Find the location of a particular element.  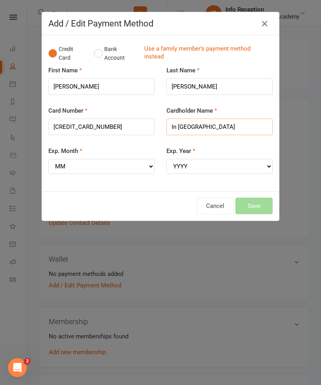

button: Cancel is located at coordinates (215, 206).